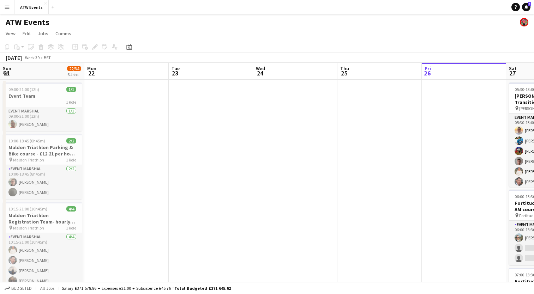 The image size is (534, 294). What do you see at coordinates (175, 73) in the screenshot?
I see `span: 23` at bounding box center [175, 73].